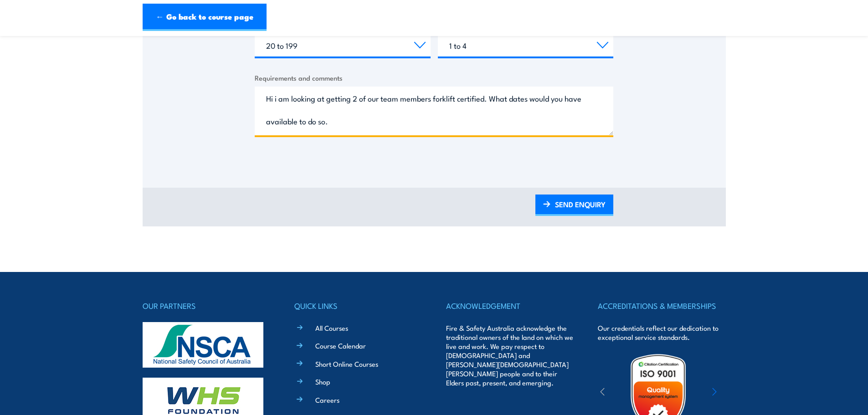  Describe the element at coordinates (574, 205) in the screenshot. I see `a: SEND ENQUIRY` at that location.